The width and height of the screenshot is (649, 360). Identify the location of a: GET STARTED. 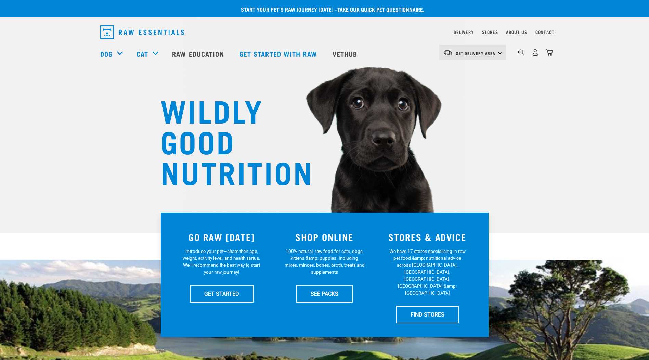
(222, 294).